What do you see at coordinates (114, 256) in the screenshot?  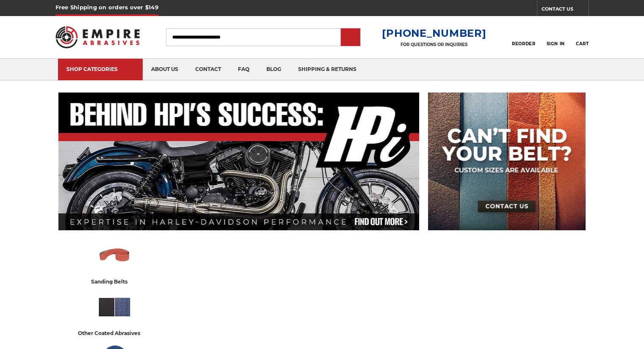 I see `img: Sanding Belts` at bounding box center [114, 256].